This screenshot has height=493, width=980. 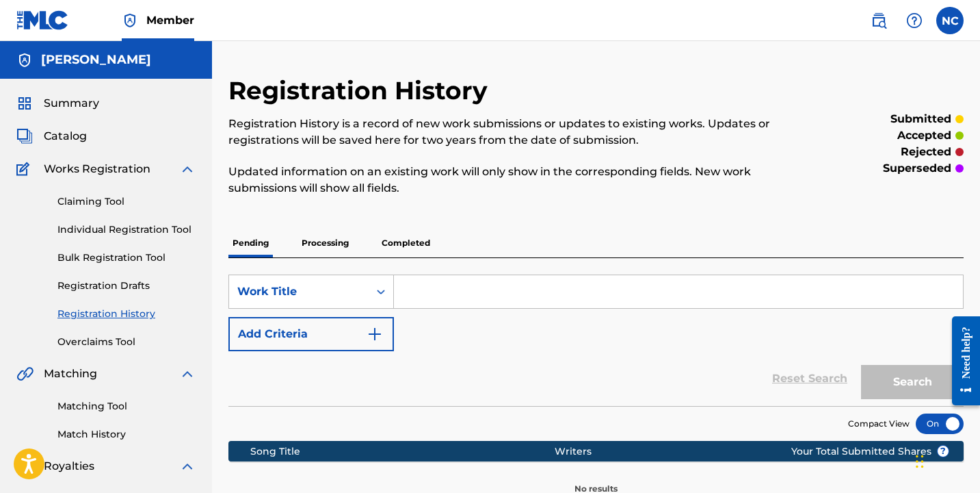 What do you see at coordinates (58, 104) in the screenshot?
I see `a: SummarySummary` at bounding box center [58, 104].